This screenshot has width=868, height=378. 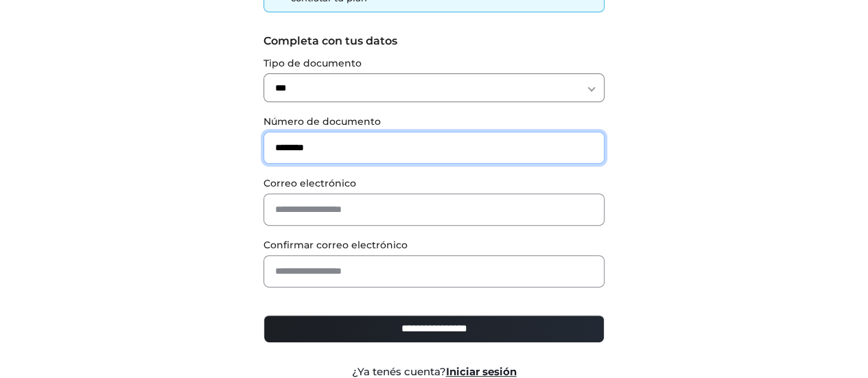 What do you see at coordinates (481, 371) in the screenshot?
I see `a: Iniciar sesión` at bounding box center [481, 371].